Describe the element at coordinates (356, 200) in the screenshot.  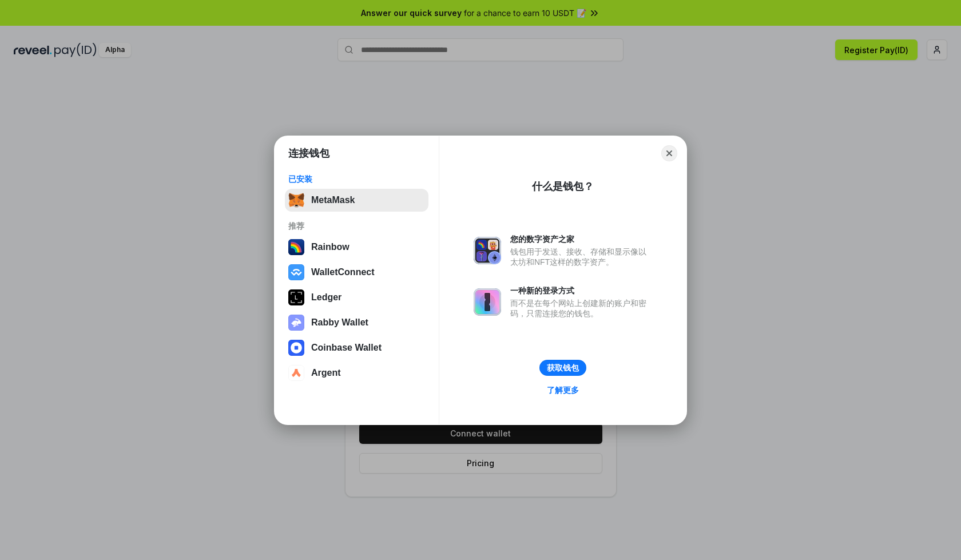
I see `button: MetaMask` at that location.